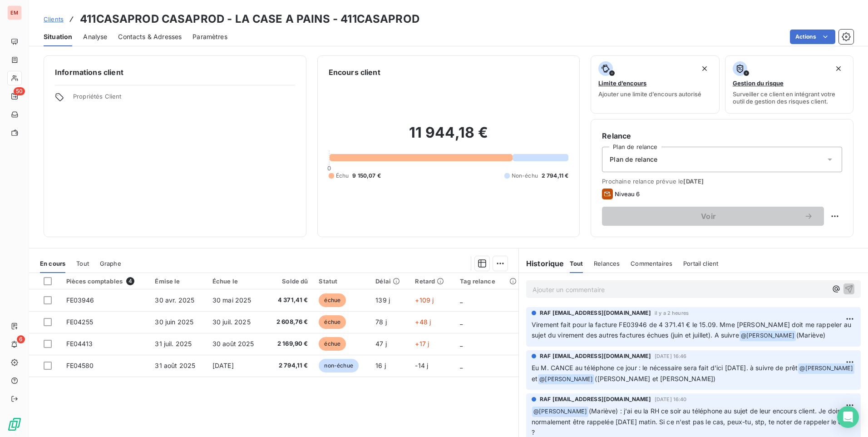  I want to click on span: 16 j, so click(380, 365).